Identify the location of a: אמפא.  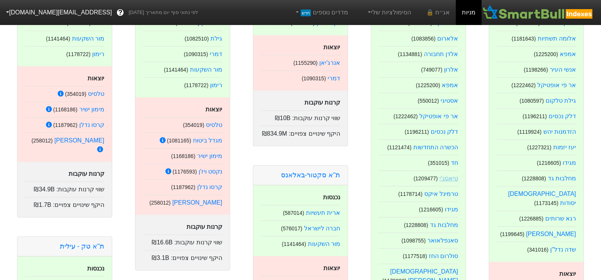
(450, 85).